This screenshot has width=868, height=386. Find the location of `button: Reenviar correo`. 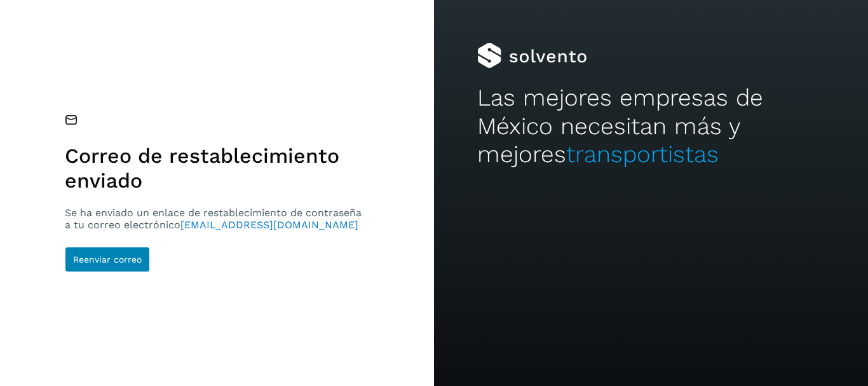

button: Reenviar correo is located at coordinates (108, 259).